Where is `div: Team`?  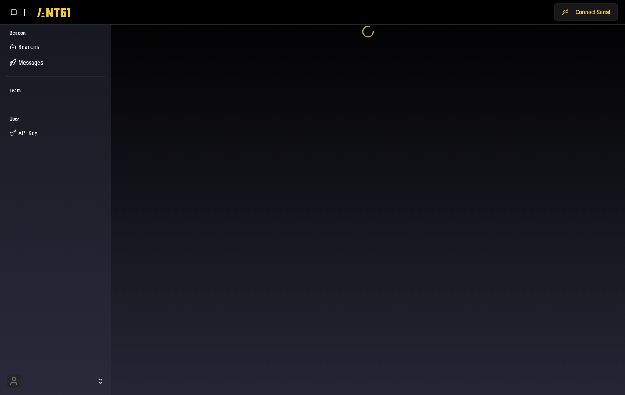 div: Team is located at coordinates (55, 91).